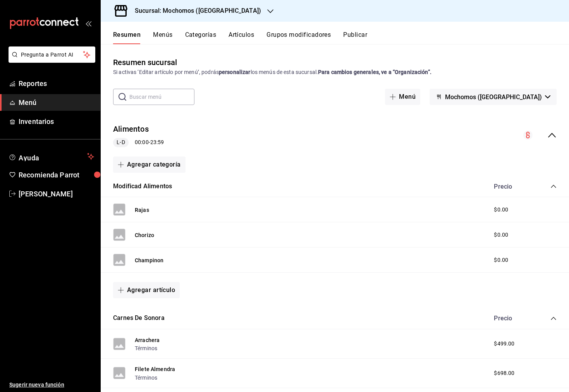  I want to click on span: L-D, so click(121, 142).